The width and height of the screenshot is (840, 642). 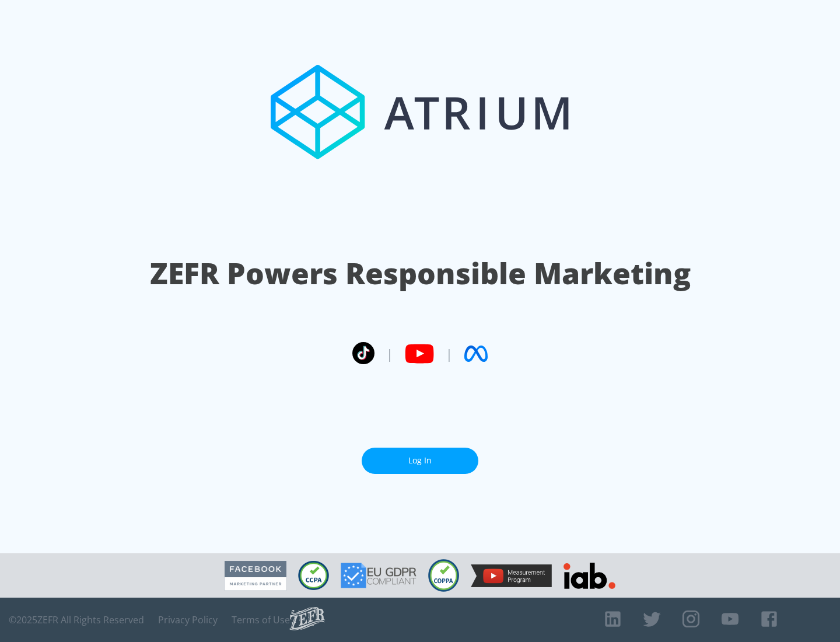 What do you see at coordinates (378, 576) in the screenshot?
I see `img: GDPR Compliant` at bounding box center [378, 576].